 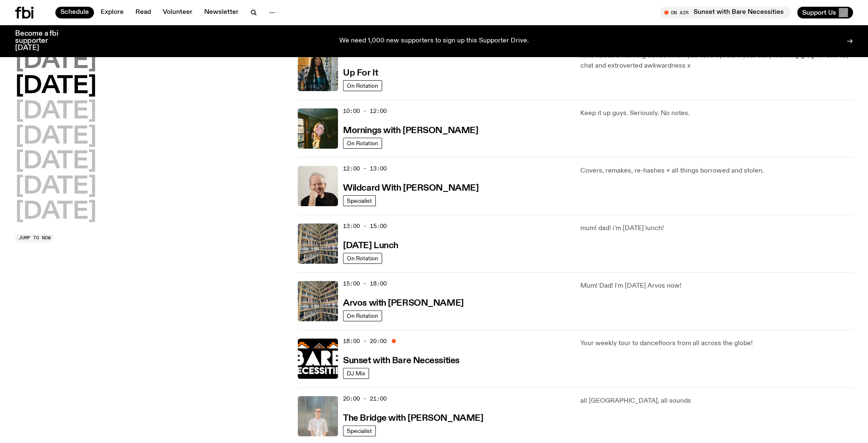 I want to click on img: Ify - a Brown Skin girl with black braided twists, looking up to the side with her tongue stickin..., so click(x=318, y=71).